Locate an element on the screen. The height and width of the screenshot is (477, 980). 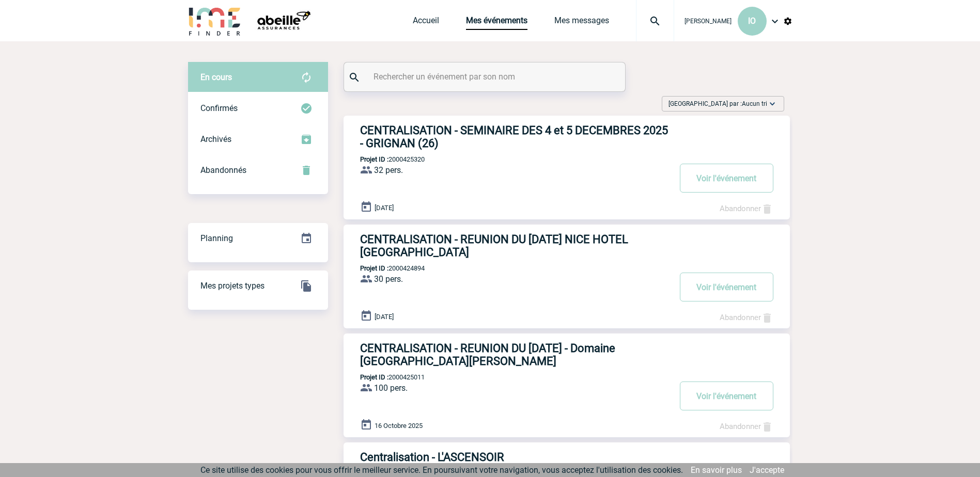
img: baseline_expand_more_white_24dp-b.png is located at coordinates (772, 104).